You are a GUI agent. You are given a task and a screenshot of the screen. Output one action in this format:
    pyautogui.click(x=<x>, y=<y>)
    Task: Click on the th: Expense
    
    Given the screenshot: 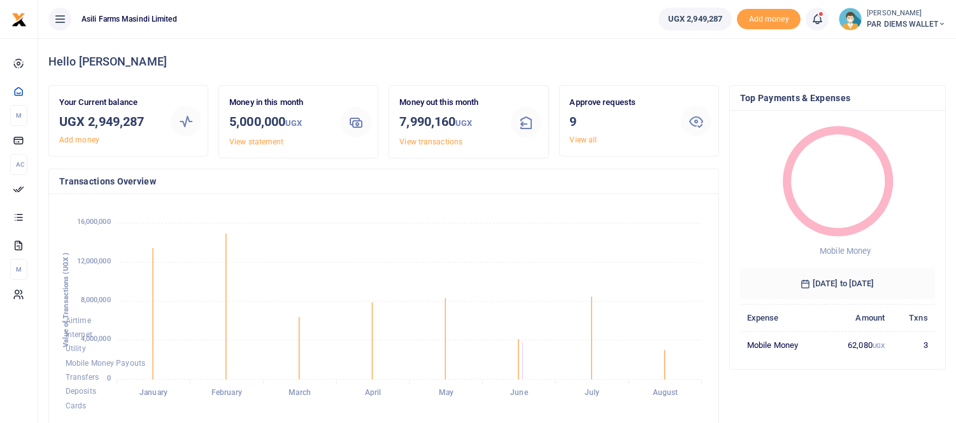 What is the action you would take?
    pyautogui.click(x=783, y=318)
    